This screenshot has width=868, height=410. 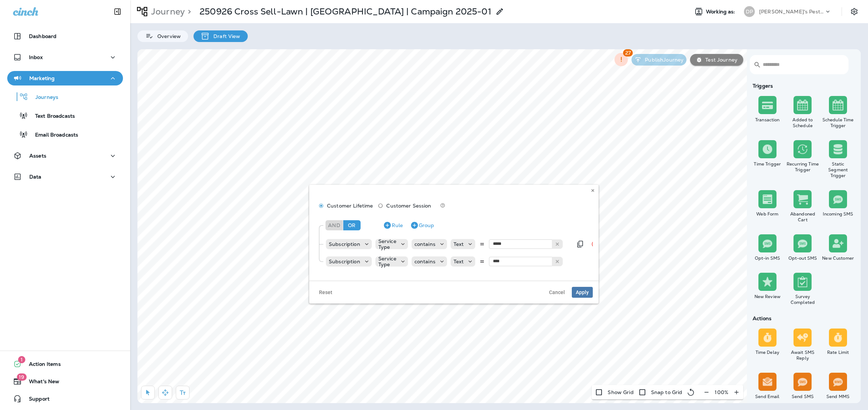 What do you see at coordinates (803, 217) in the screenshot?
I see `div: Abandoned Cart` at bounding box center [803, 217].